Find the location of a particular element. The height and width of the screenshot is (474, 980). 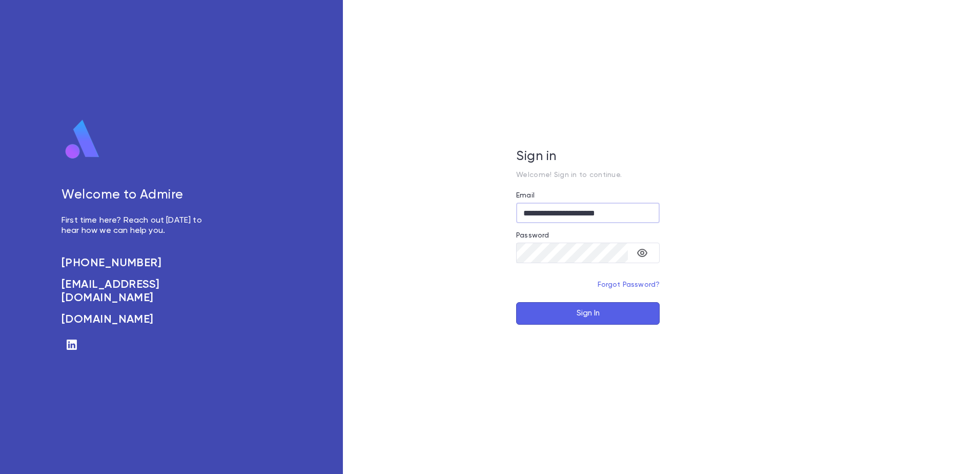

a: Forgot Password? is located at coordinates (629, 285).